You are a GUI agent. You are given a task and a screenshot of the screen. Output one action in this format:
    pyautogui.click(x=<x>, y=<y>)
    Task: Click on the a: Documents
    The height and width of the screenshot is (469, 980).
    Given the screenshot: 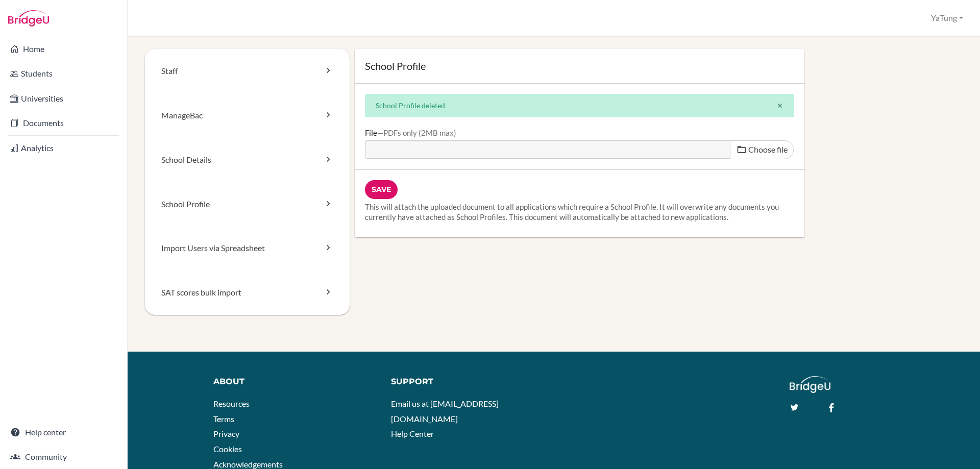 What is the action you would take?
    pyautogui.click(x=63, y=123)
    